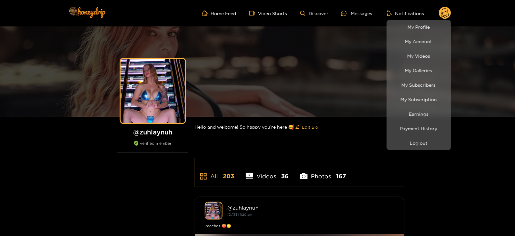 The height and width of the screenshot is (236, 515). What do you see at coordinates (419, 41) in the screenshot?
I see `a: My Account` at bounding box center [419, 41].